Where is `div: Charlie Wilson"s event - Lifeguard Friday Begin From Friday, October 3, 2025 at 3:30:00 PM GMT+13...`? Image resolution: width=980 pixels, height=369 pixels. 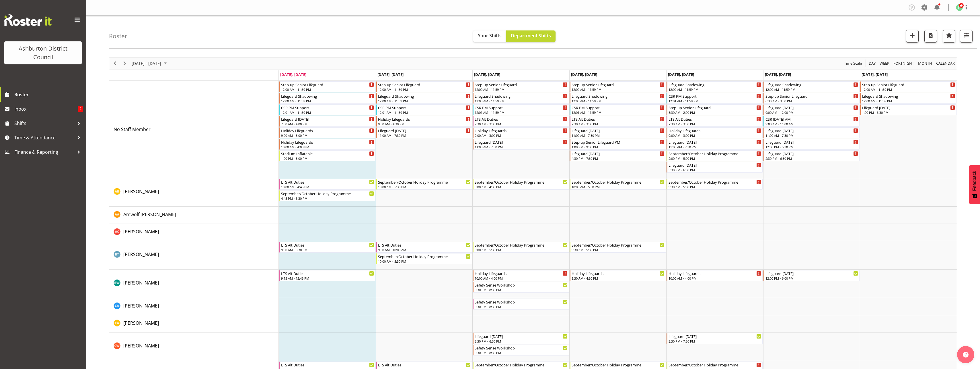 div: Charlie Wilson"s event - Lifeguard Friday Begin From Friday, October 3, 2025 at 3:30:00 PM GMT+13... is located at coordinates (715, 338).